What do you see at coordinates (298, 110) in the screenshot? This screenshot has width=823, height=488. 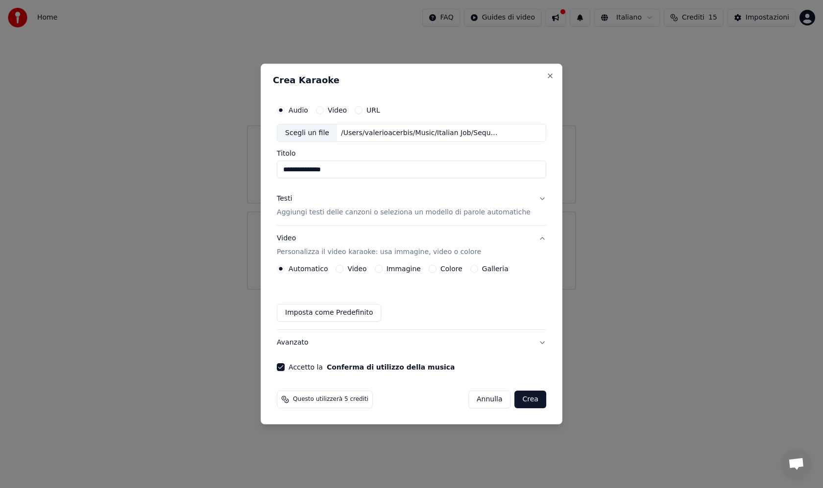 I see `label: Audio` at bounding box center [298, 110].